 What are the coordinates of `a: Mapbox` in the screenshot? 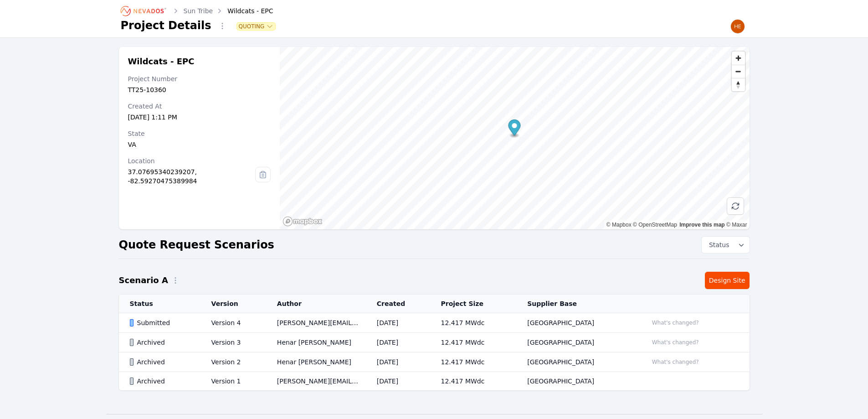 It's located at (619, 225).